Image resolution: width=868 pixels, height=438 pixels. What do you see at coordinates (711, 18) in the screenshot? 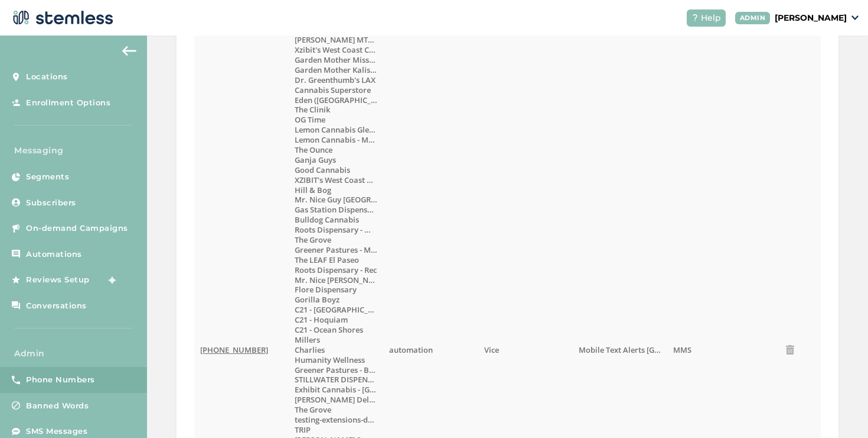
I see `span: Help` at bounding box center [711, 18].